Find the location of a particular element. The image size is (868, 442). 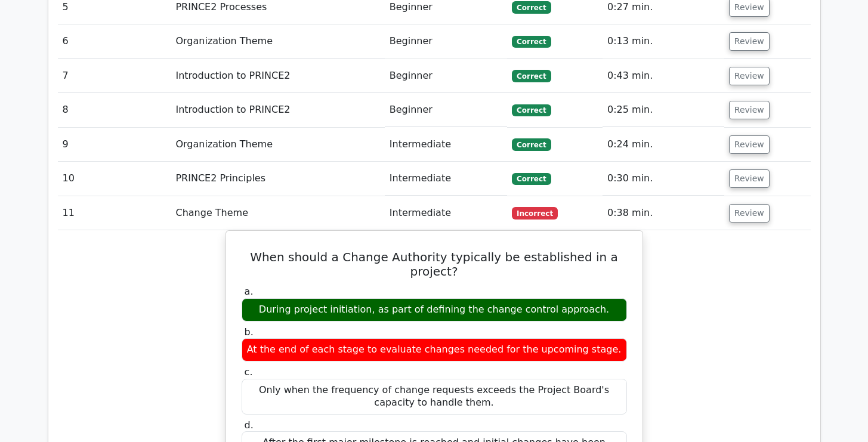

div: During project initiation, as part of defining the change control approach. is located at coordinates (435, 309).